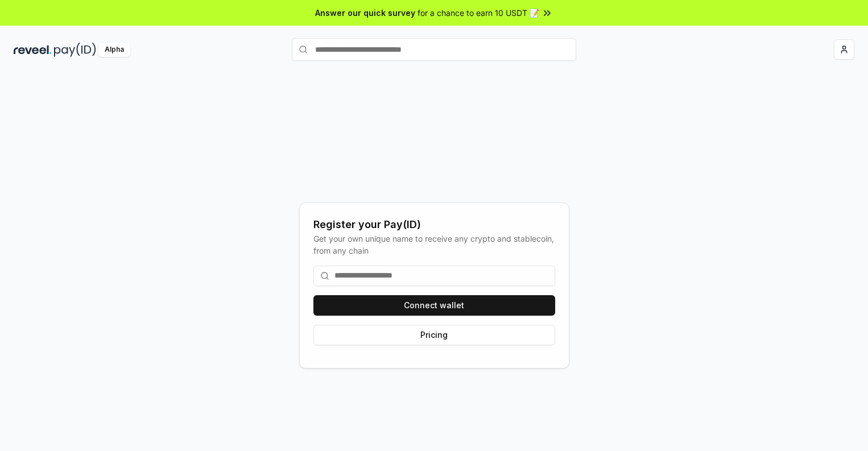 This screenshot has width=868, height=451. What do you see at coordinates (75, 50) in the screenshot?
I see `img: pay_id` at bounding box center [75, 50].